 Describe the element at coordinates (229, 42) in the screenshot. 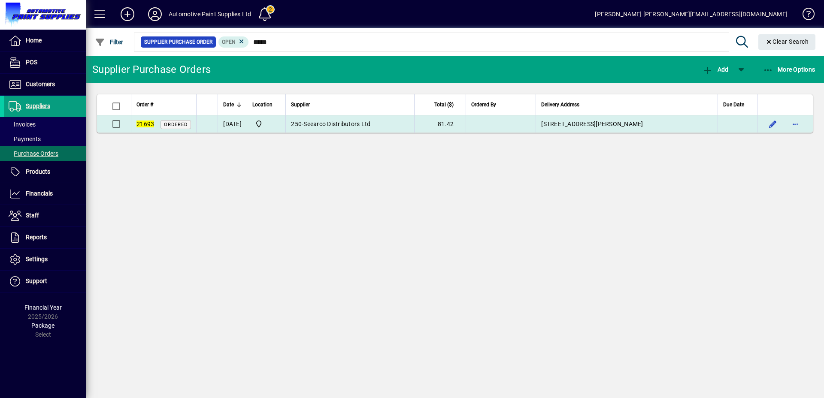

I see `span: Open` at that location.